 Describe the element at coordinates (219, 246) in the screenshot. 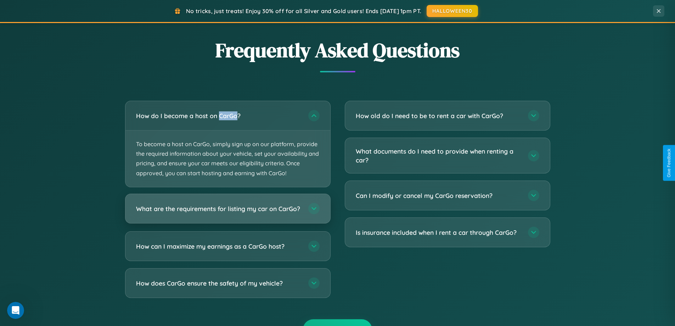

I see `h3: How can I maximize my earnings as a CarGo host?` at that location.